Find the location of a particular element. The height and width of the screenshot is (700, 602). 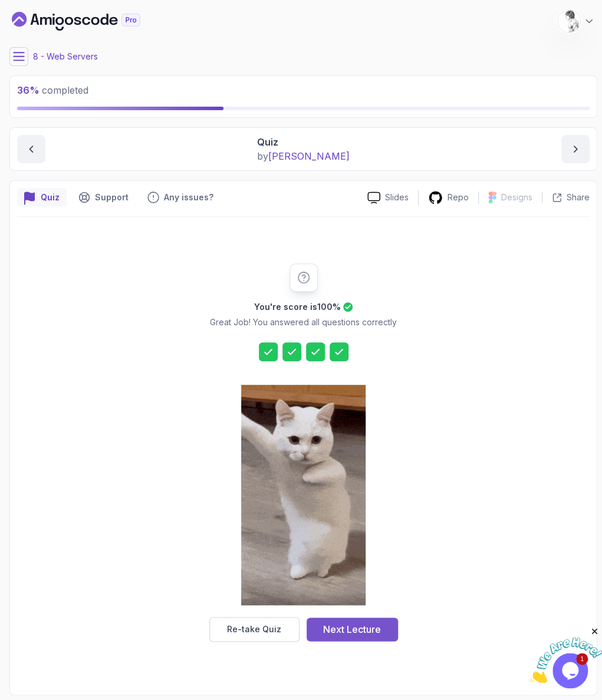

img: cool-cat is located at coordinates (303, 495).